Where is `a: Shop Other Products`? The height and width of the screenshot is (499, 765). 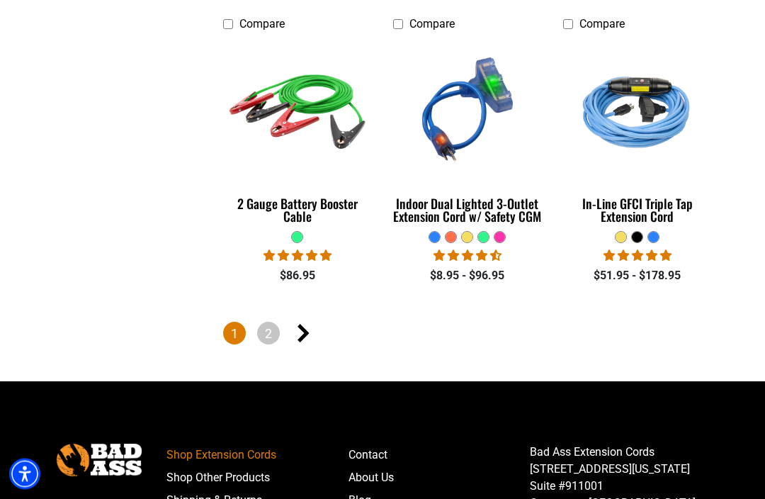 a: Shop Other Products is located at coordinates (257, 478).